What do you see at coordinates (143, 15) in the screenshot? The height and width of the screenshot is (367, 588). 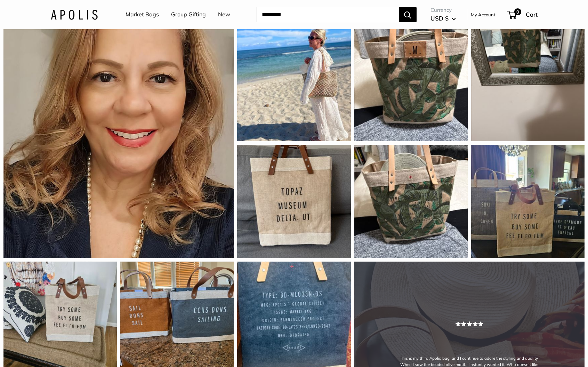 I see `a: Market Bags` at bounding box center [143, 15].